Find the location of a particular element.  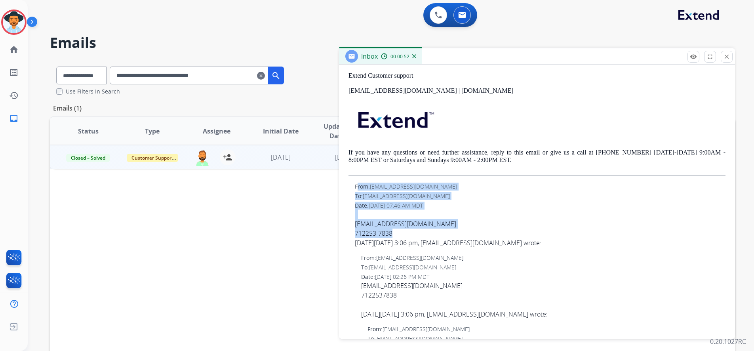

img: avatar is located at coordinates (14, 22).